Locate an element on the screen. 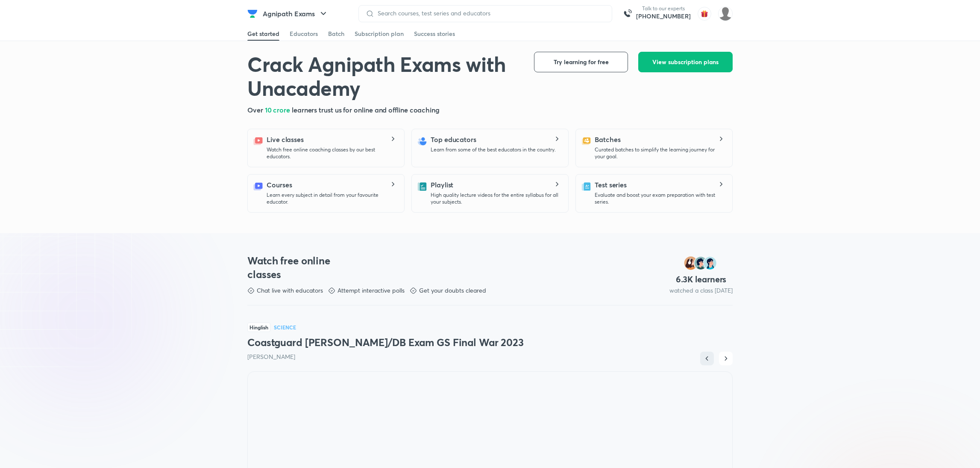  p: Science is located at coordinates (285, 327).